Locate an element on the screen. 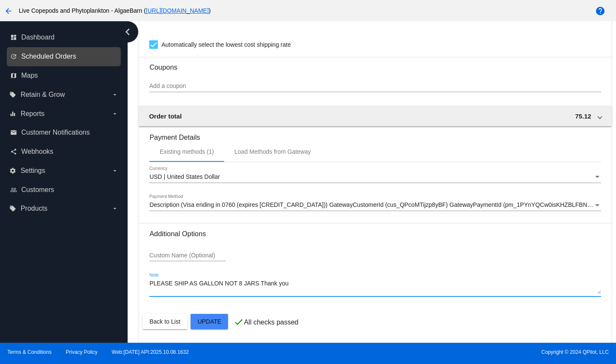  a: people_outline Customers is located at coordinates (64, 190).